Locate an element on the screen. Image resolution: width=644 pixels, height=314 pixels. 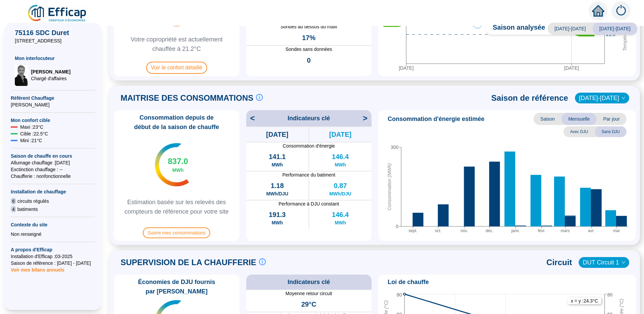
tspan: nov. is located at coordinates (464, 231).